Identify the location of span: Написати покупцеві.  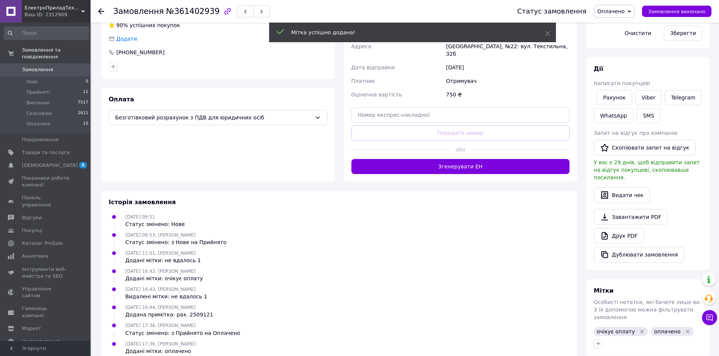
(621, 83).